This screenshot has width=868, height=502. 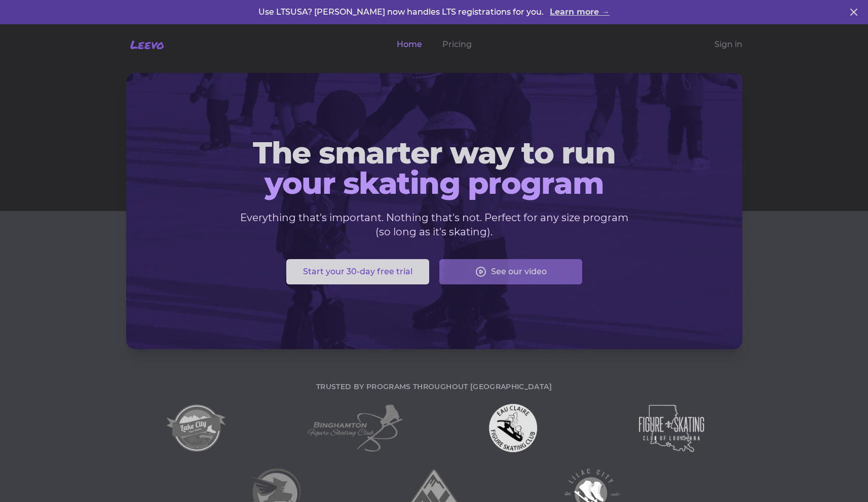 I want to click on img: Binghamton FSC, so click(x=354, y=428).